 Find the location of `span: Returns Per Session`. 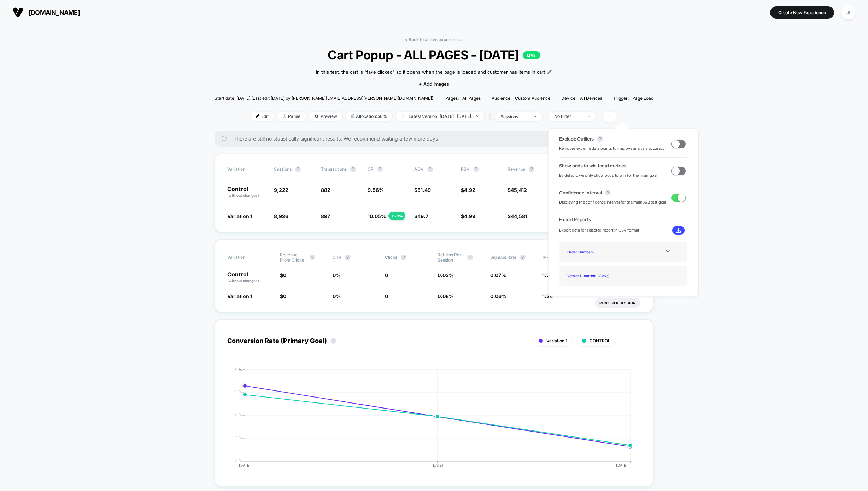

span: Returns Per Session is located at coordinates (451, 257).